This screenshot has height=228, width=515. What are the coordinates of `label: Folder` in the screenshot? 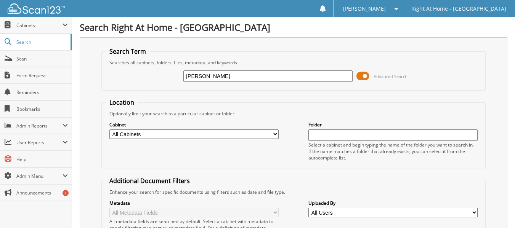 It's located at (393, 125).